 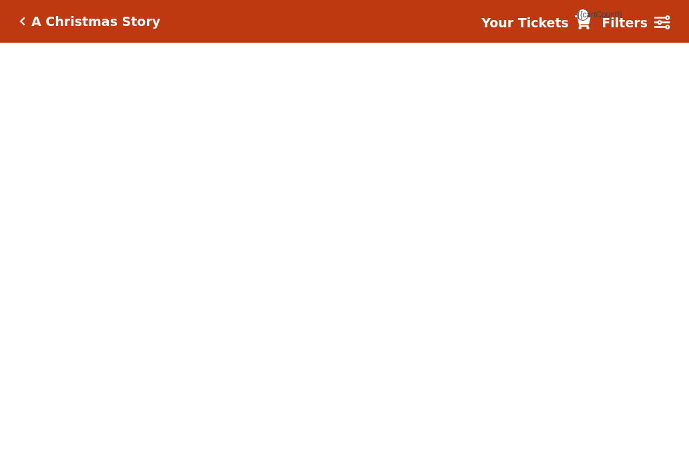 What do you see at coordinates (536, 23) in the screenshot?
I see `a: Your Tickets {{cartCount}}` at bounding box center [536, 23].